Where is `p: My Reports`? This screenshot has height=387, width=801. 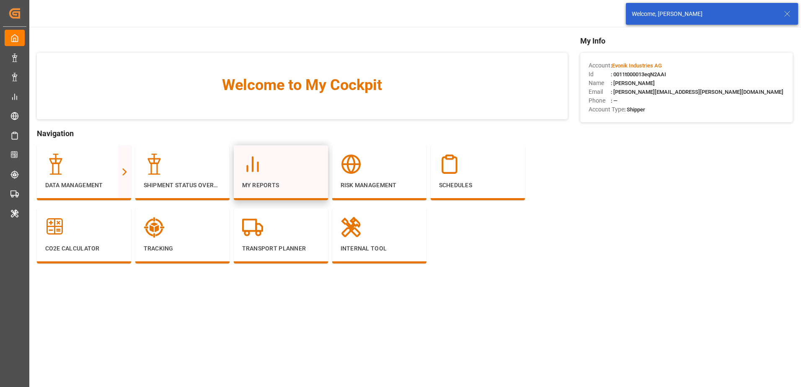 p: My Reports is located at coordinates (281, 185).